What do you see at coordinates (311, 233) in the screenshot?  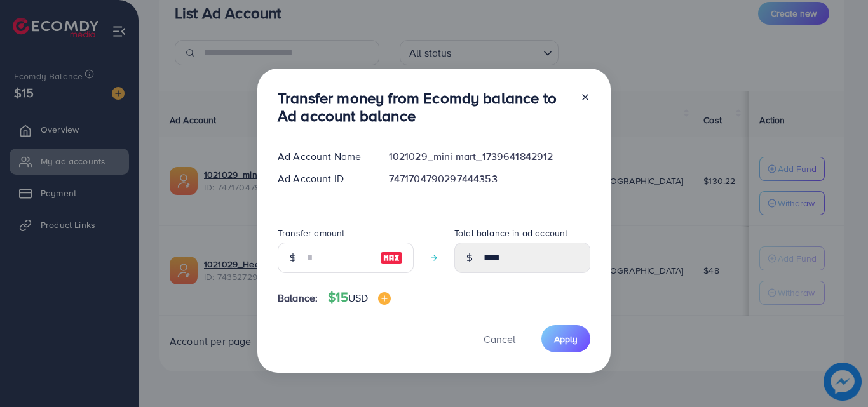 I see `label: Transfer amount` at bounding box center [311, 233].